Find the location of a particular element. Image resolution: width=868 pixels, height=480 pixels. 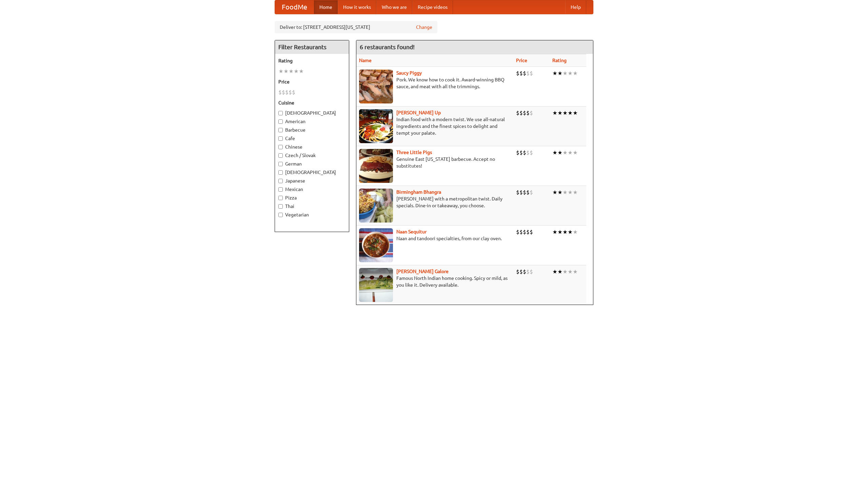

a: Three Little Pigs is located at coordinates (414, 152).